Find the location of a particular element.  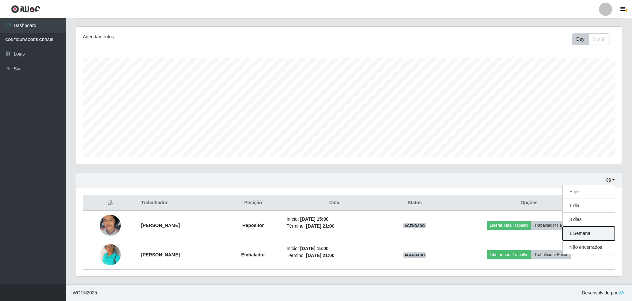

button: Month is located at coordinates (599, 39).